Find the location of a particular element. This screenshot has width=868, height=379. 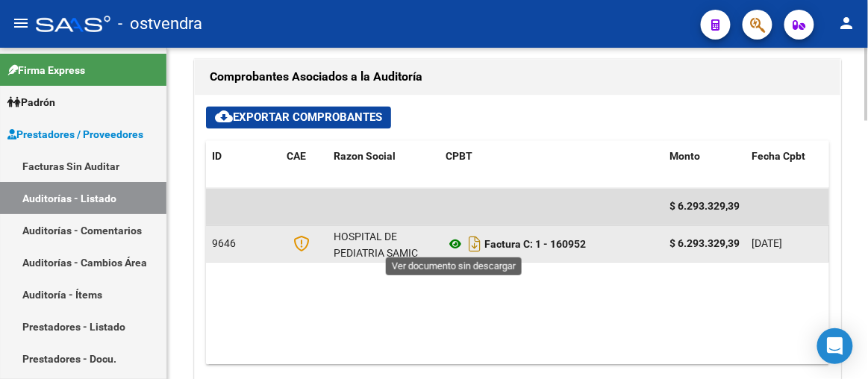

span: Fecha Cpbt is located at coordinates (779, 157).